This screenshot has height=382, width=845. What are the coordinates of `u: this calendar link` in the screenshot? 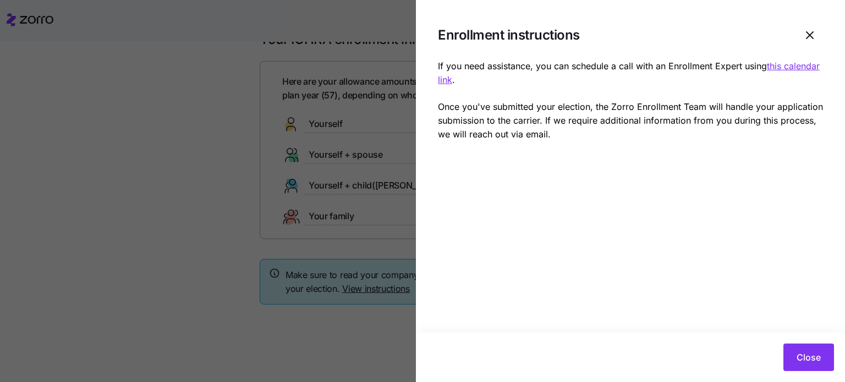 It's located at (629, 73).